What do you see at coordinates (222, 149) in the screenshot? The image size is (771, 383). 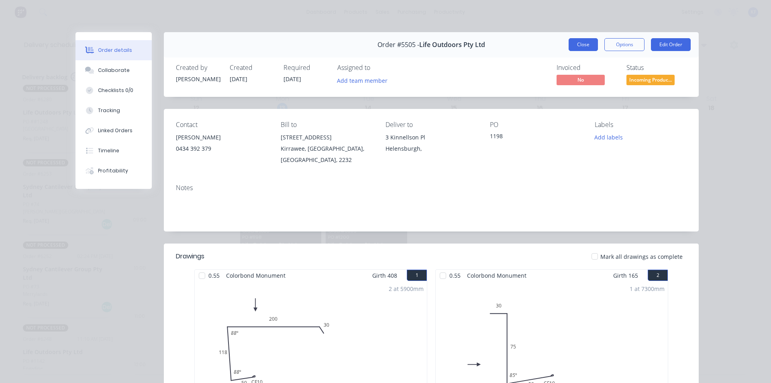 I see `div: 0434 392 379` at bounding box center [222, 149].